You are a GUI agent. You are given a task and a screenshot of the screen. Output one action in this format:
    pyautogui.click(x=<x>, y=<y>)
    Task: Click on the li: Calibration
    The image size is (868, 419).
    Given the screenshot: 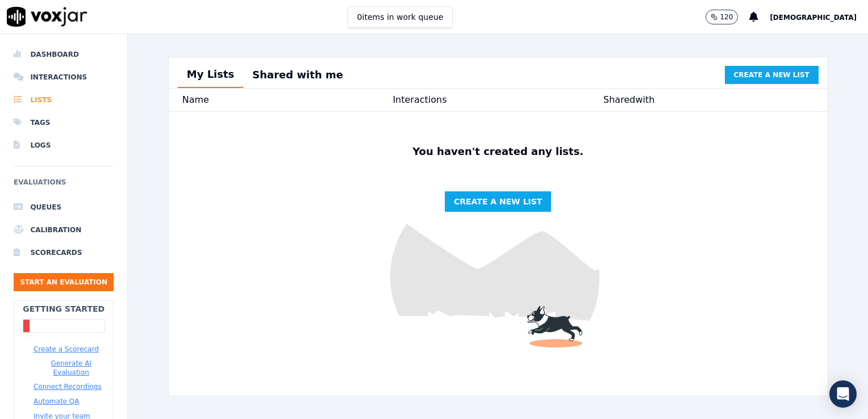 What is the action you would take?
    pyautogui.click(x=63, y=230)
    